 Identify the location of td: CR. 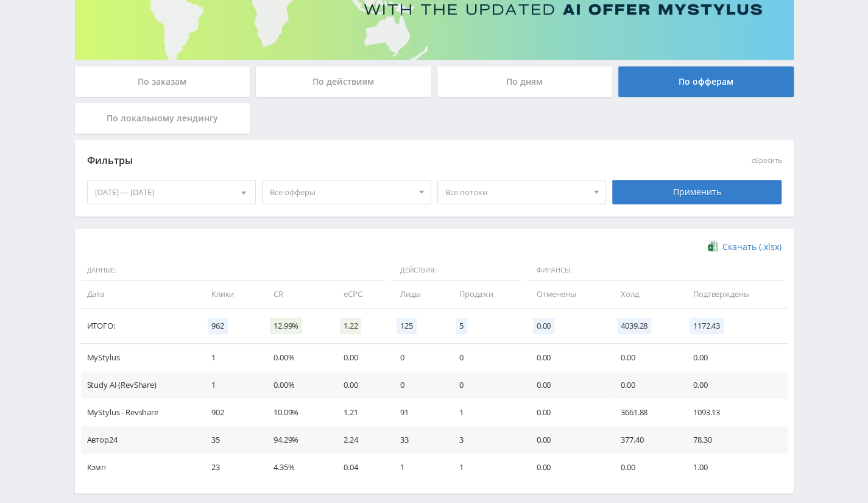
(296, 294).